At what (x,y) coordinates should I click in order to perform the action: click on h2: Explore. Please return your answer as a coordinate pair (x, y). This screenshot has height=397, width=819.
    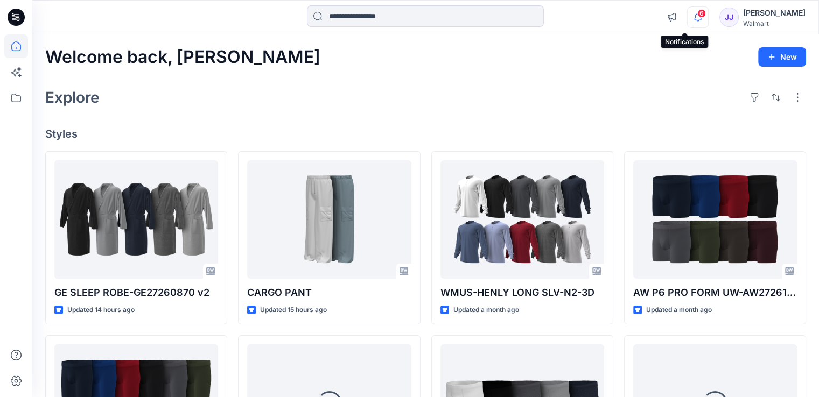
    Looking at the image, I should click on (72, 97).